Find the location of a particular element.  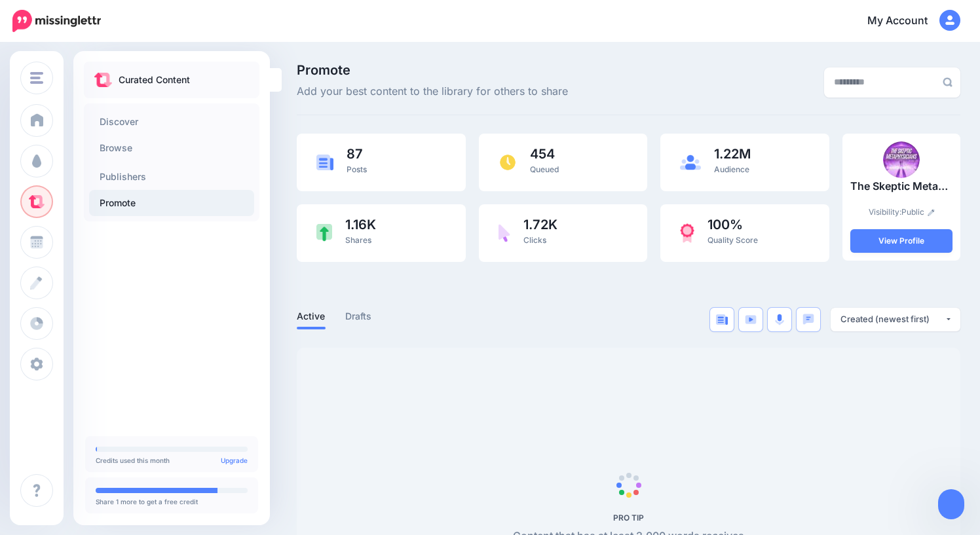

a: My Account is located at coordinates (908, 21).